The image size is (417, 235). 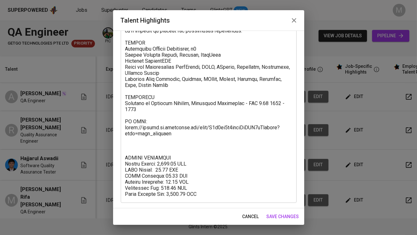 I want to click on h2: Talent Highlights, so click(x=208, y=20).